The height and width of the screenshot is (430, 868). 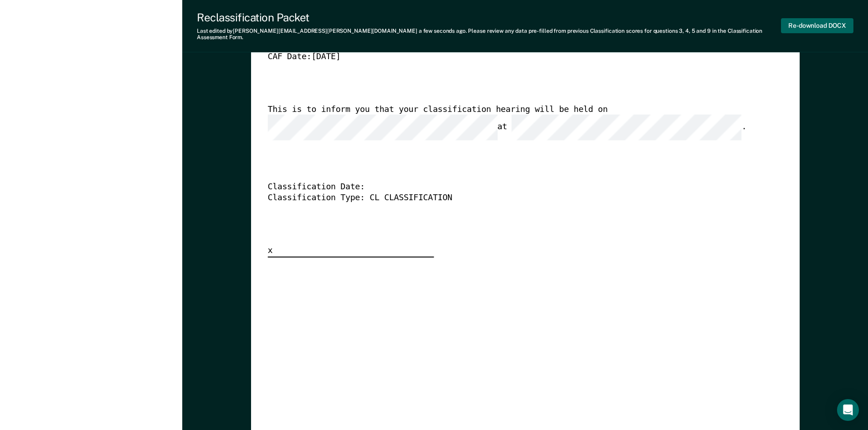 What do you see at coordinates (848, 410) in the screenshot?
I see `div: Open Intercom Messenger` at bounding box center [848, 410].